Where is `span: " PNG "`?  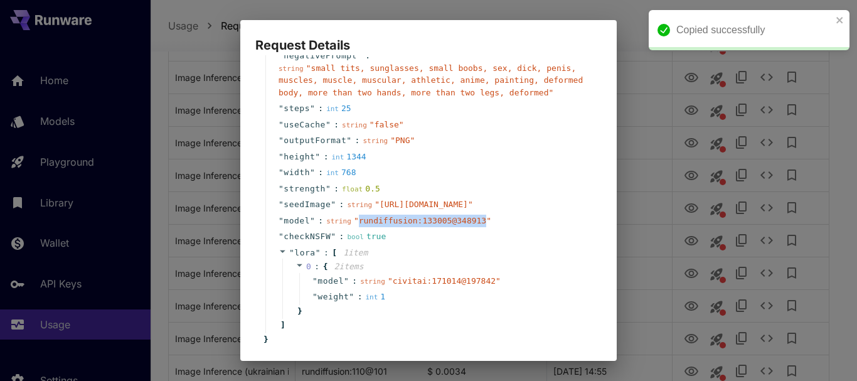
span: " PNG " is located at coordinates (402, 140).